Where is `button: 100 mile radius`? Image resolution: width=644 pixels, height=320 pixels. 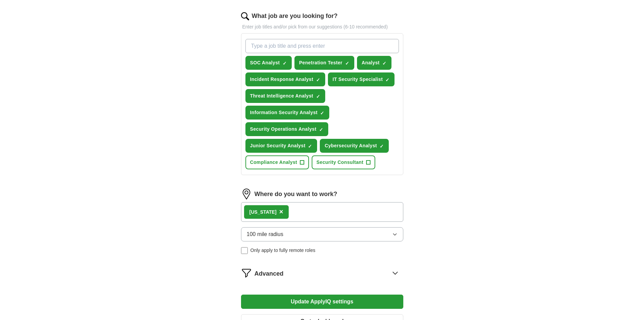 button: 100 mile radius is located at coordinates (322, 234).